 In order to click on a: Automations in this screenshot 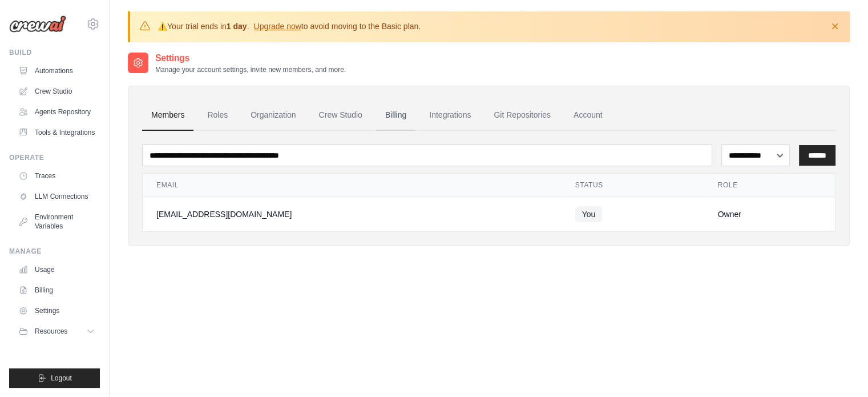, I will do `click(56, 71)`.